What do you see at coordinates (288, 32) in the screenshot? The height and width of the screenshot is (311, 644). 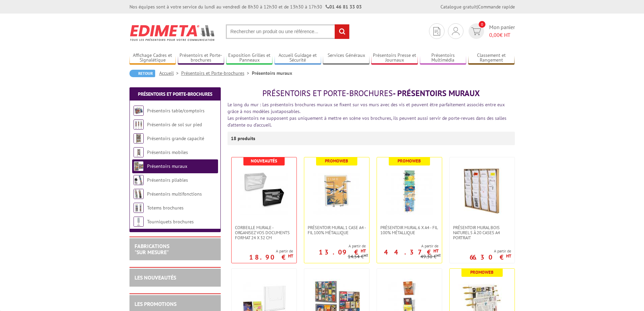 I see `input: Rechercher un produit ou une référence...` at bounding box center [288, 32].